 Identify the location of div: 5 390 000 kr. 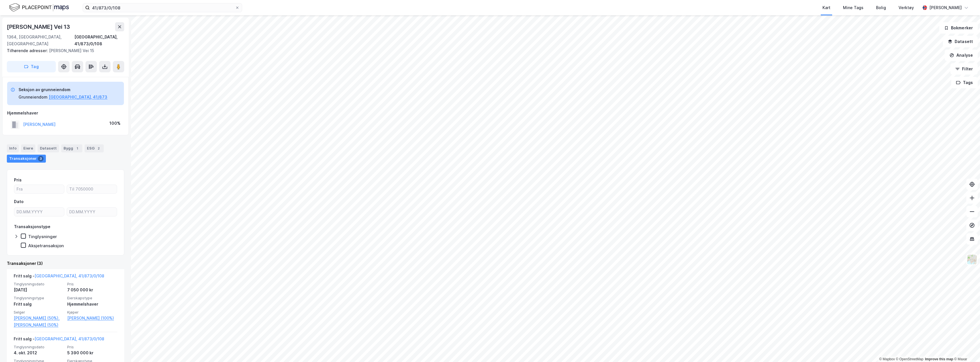
(92, 353).